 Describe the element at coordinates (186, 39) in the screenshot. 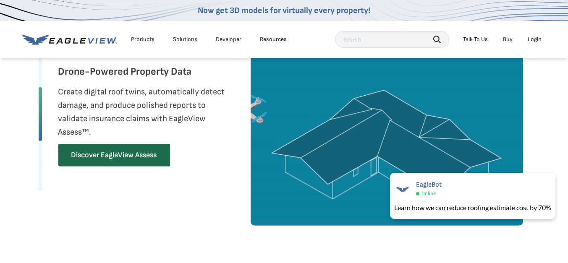

I see `div: Solutions` at that location.